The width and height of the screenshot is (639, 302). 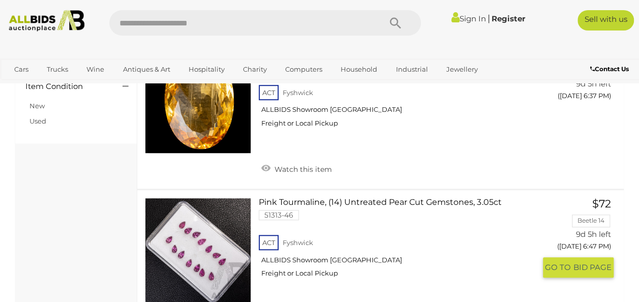 What do you see at coordinates (302, 169) in the screenshot?
I see `span: Watch this item` at bounding box center [302, 169].